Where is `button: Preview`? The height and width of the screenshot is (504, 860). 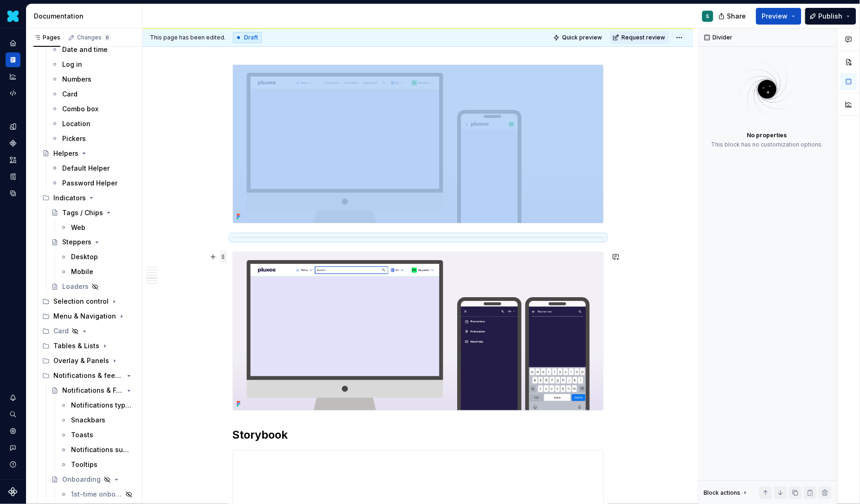
button: Preview is located at coordinates (779, 16).